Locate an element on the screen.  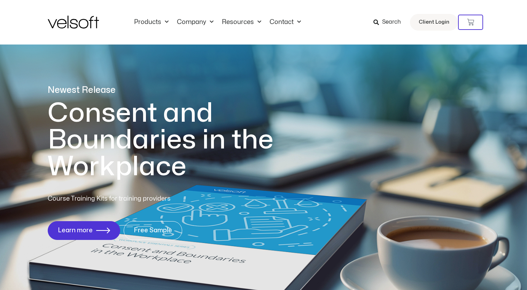
span: Search is located at coordinates (391, 22).